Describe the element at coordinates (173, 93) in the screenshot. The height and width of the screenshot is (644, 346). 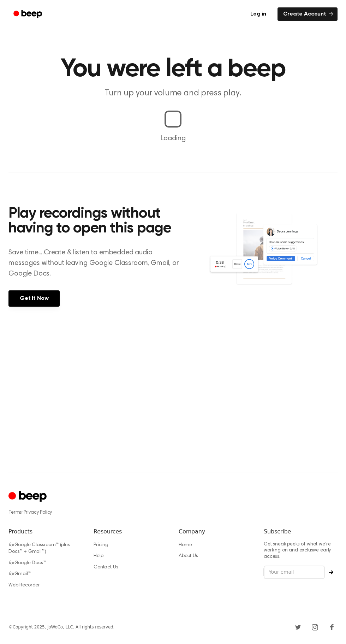
I see `p: Turn up your volume and press play.` at that location.